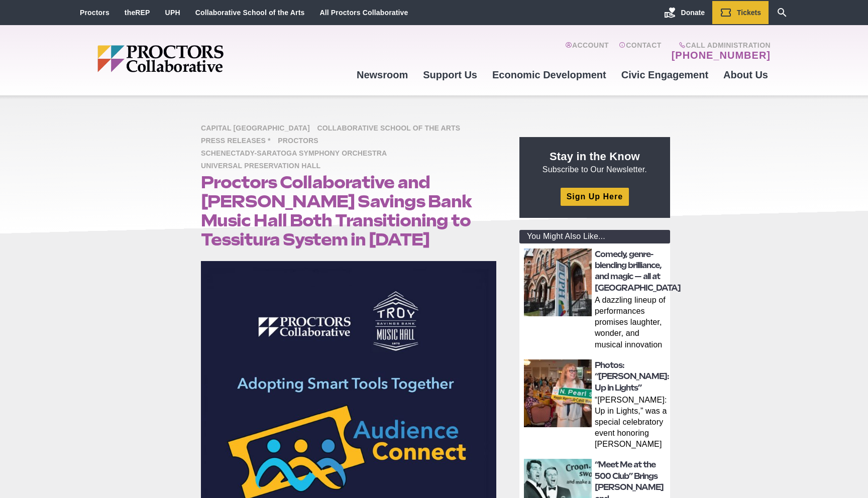 The width and height of the screenshot is (868, 498). Describe the element at coordinates (745, 75) in the screenshot. I see `a: About Us` at that location.